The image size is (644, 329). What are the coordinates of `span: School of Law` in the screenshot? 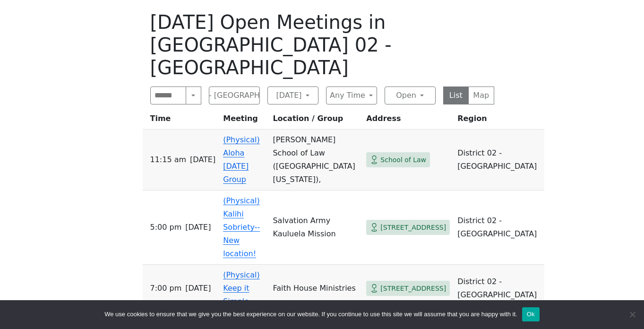 It's located at (403, 160).